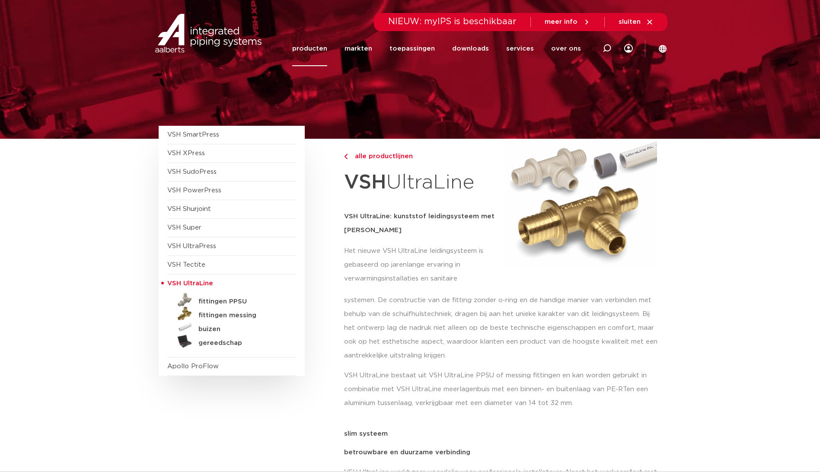 The image size is (820, 472). I want to click on span: sluiten, so click(629, 22).